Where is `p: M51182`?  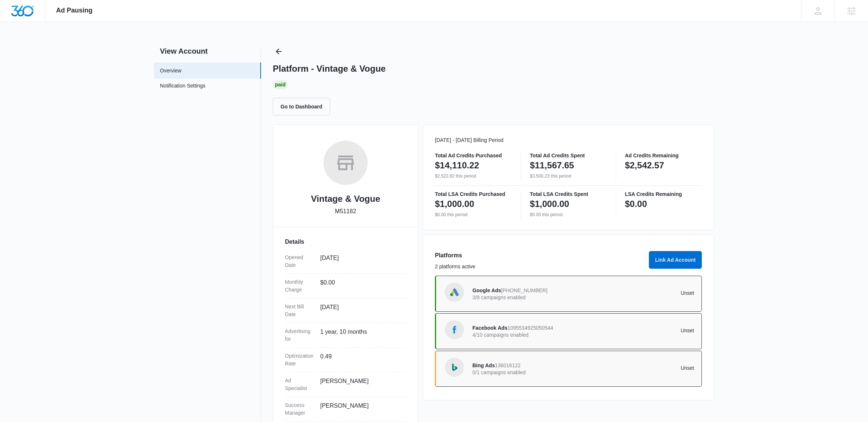 p: M51182 is located at coordinates (345, 212).